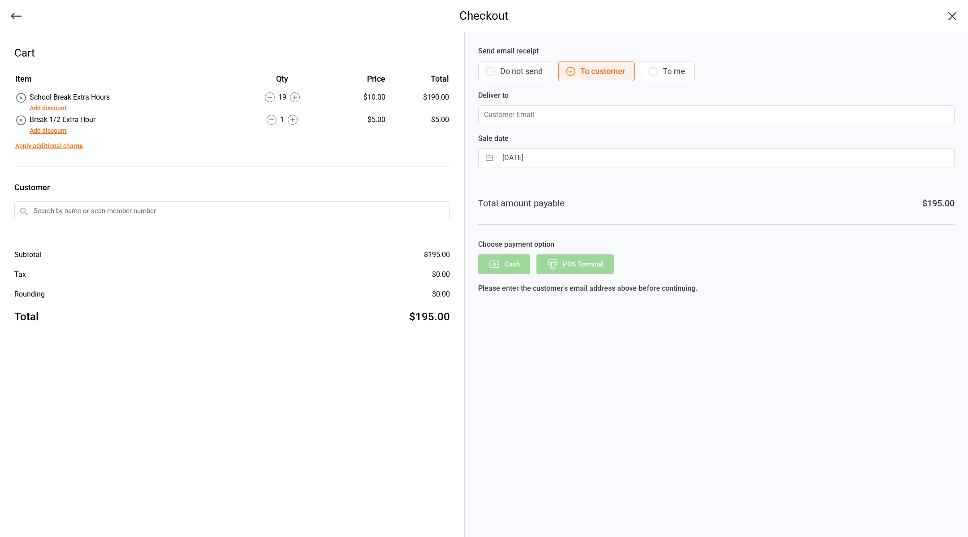  What do you see at coordinates (20, 274) in the screenshot?
I see `div: Tax` at bounding box center [20, 274].